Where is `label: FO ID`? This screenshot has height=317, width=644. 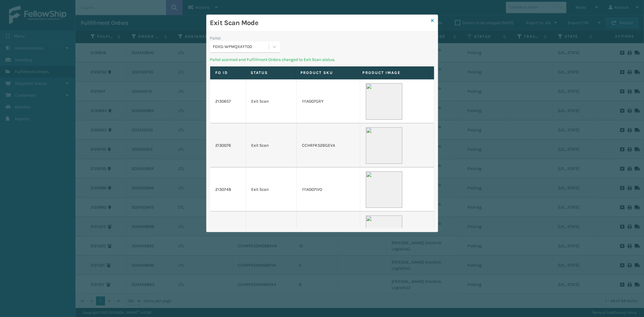 label: FO ID is located at coordinates (228, 73).